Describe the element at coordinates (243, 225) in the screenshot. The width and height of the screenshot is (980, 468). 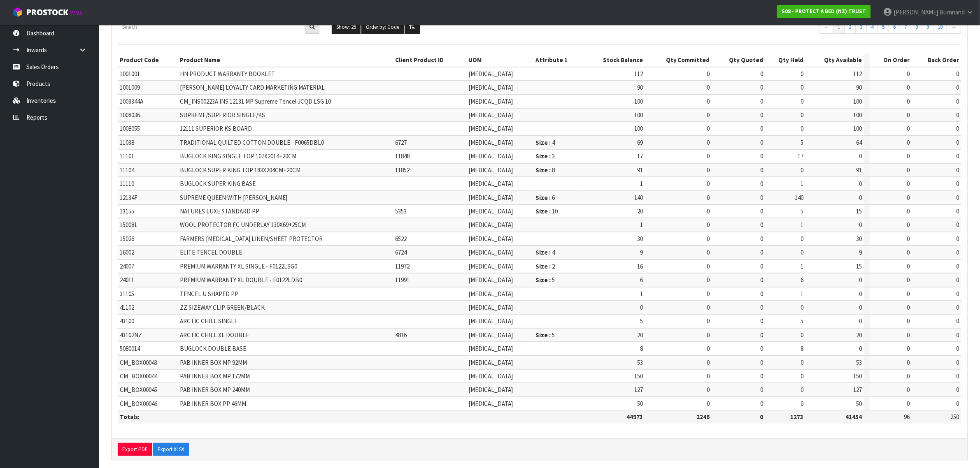
I see `span: WOOL PROTECTOR FC UNDERLAY 130X69+25CM` at that location.